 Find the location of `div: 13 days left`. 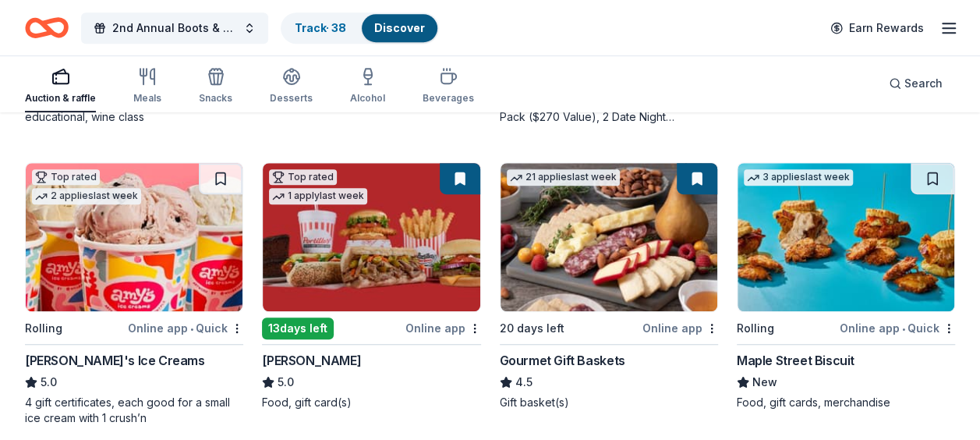

div: 13 days left is located at coordinates (298, 329).